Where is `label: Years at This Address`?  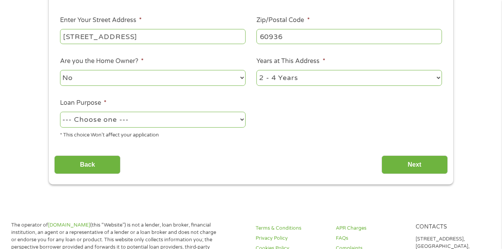
label: Years at This Address is located at coordinates (290, 61).